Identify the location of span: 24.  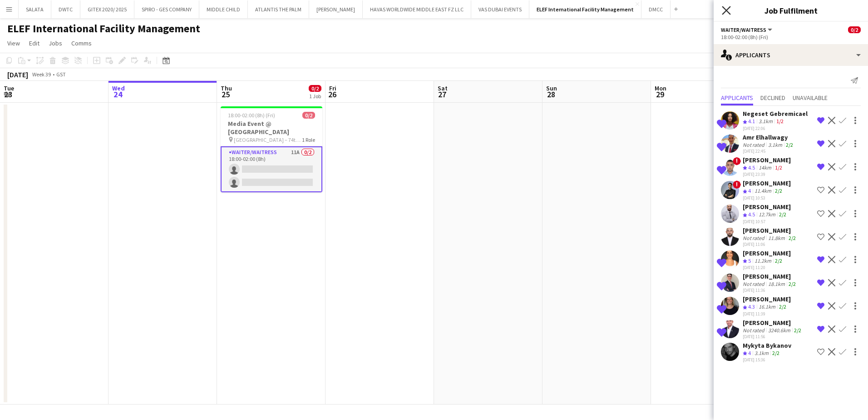
(118, 94).